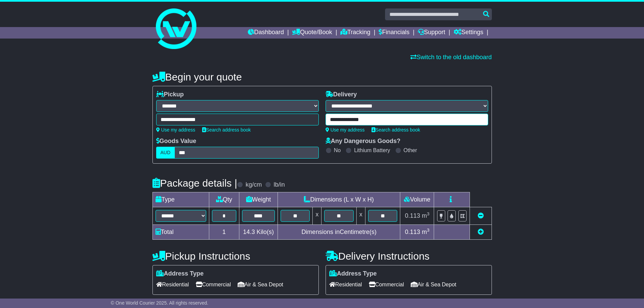 This screenshot has width=644, height=308. I want to click on a: Tracking, so click(355, 33).